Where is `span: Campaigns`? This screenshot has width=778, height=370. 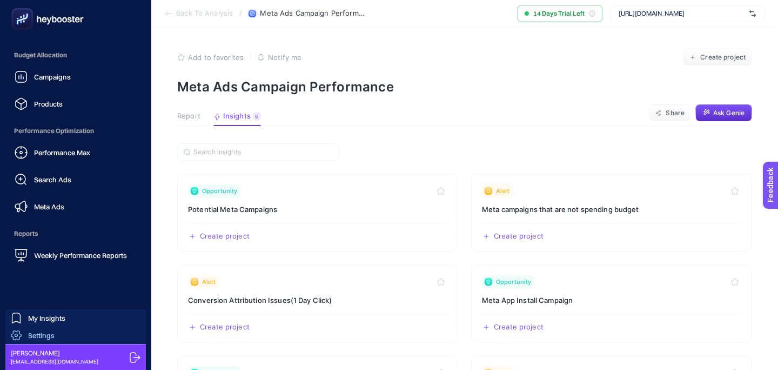 span: Campaigns is located at coordinates (52, 77).